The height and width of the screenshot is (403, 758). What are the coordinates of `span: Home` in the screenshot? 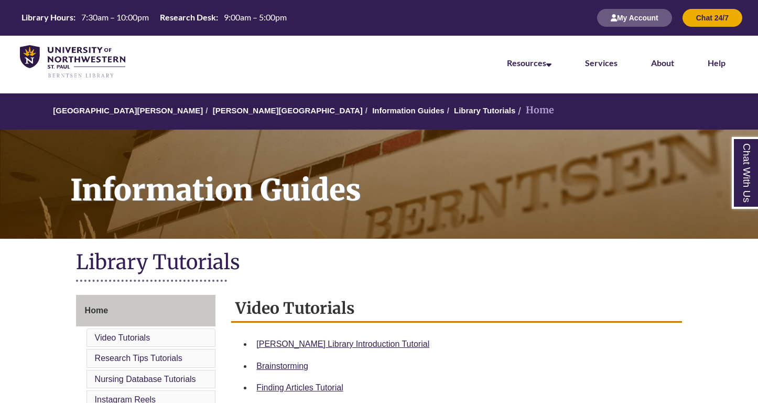 It's located at (96, 310).